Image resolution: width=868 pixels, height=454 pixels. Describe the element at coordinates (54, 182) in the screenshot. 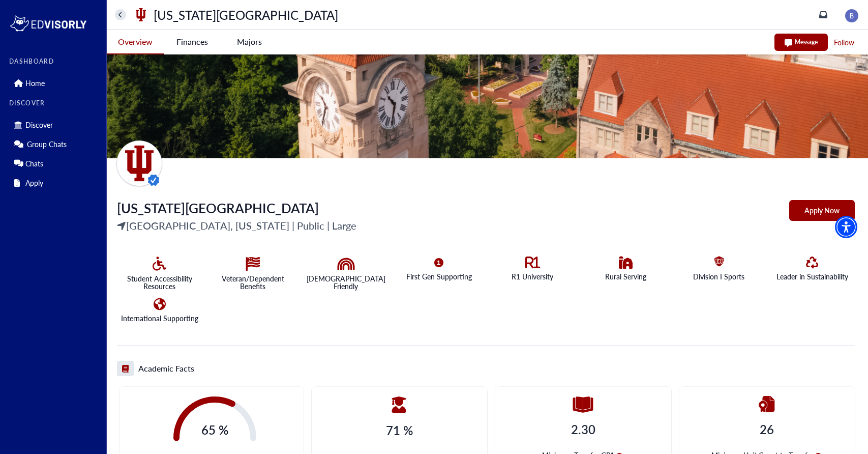

I see `div: Apply` at that location.